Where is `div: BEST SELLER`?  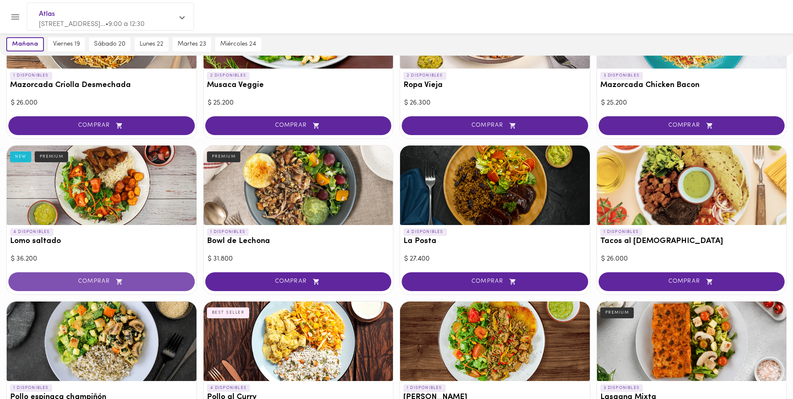
div: BEST SELLER is located at coordinates (228, 312).